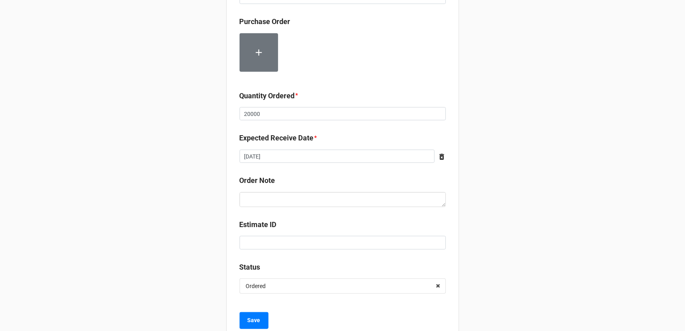 Image resolution: width=685 pixels, height=331 pixels. I want to click on label: Expected Receive Date, so click(277, 138).